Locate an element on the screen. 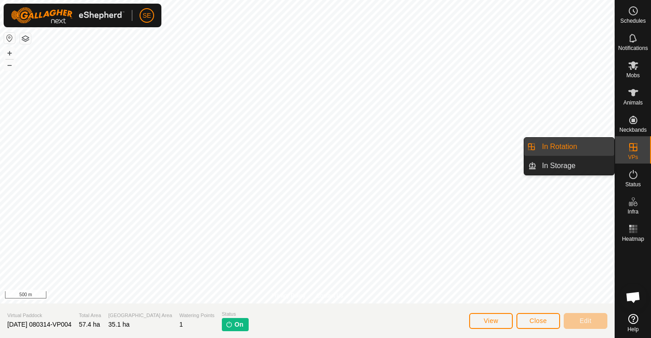 The image size is (651, 338). span: Watering Points is located at coordinates (197, 316).